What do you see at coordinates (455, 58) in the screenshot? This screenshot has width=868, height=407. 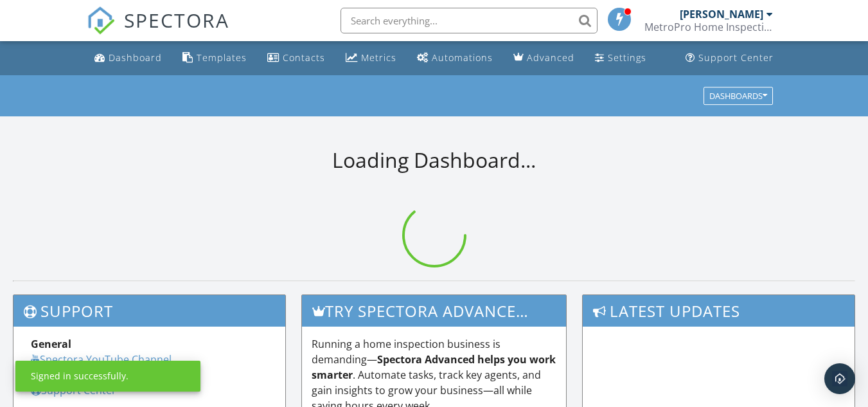 I see `a: Automations (Basic)` at bounding box center [455, 58].